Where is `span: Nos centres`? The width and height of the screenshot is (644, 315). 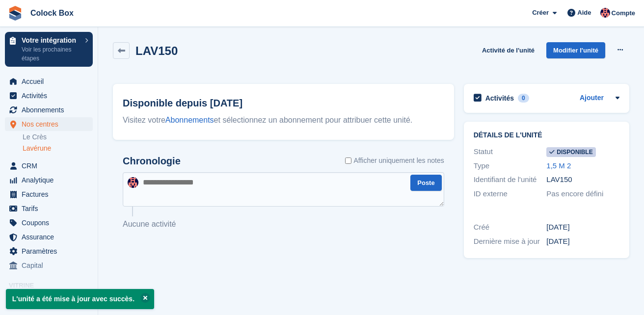 span: Nos centres is located at coordinates (51, 125).